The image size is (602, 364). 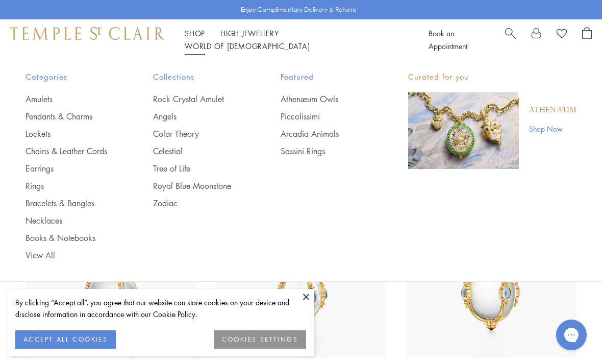 What do you see at coordinates (196, 116) in the screenshot?
I see `a: Angels` at bounding box center [196, 116].